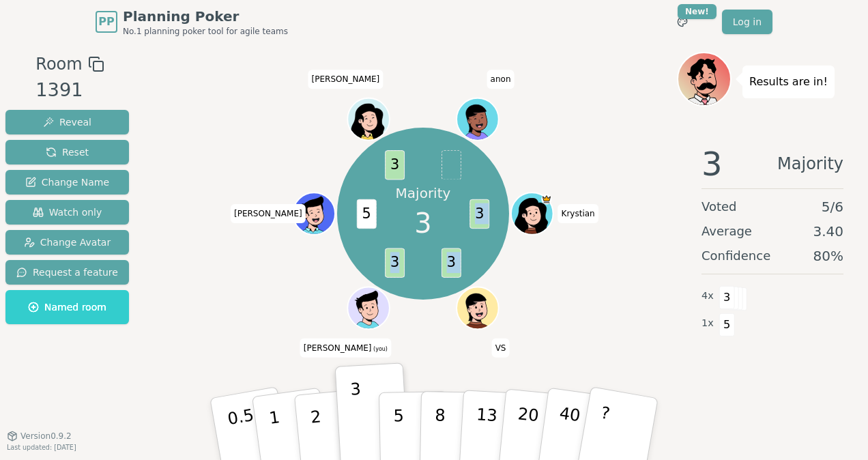 Image resolution: width=868 pixels, height=460 pixels. What do you see at coordinates (67, 212) in the screenshot?
I see `span: Watch only` at bounding box center [67, 212].